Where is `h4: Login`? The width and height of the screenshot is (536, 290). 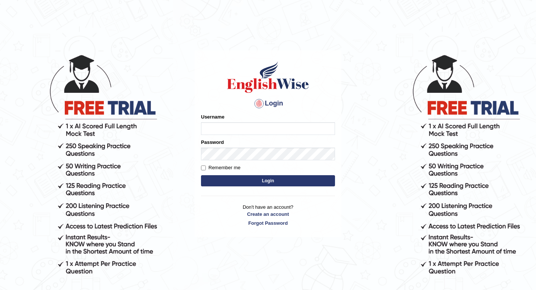
h4: Login is located at coordinates (268, 103).